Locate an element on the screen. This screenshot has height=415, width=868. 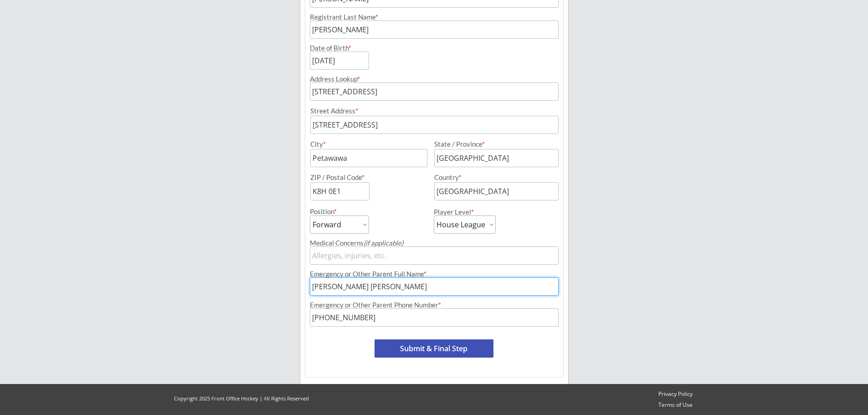
div: Country is located at coordinates (491, 177).